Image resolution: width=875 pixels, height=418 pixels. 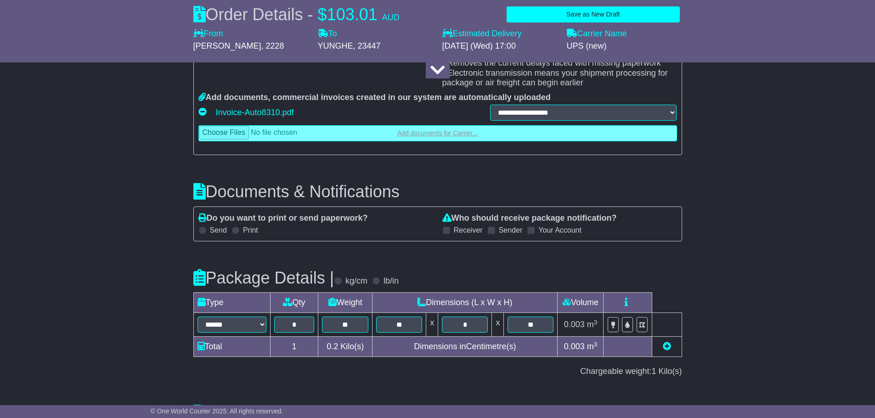 I want to click on label: Print, so click(x=250, y=230).